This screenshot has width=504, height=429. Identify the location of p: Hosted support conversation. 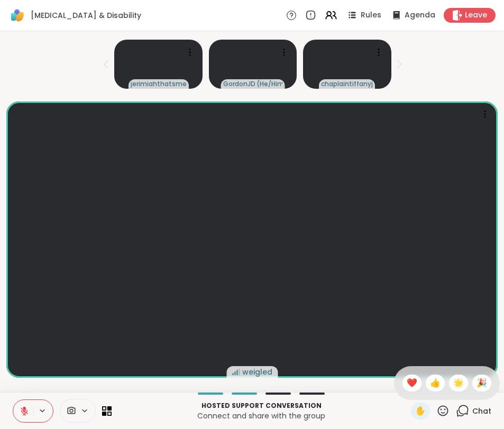
(261, 406).